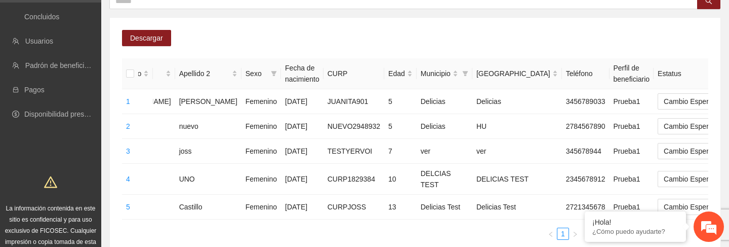 The width and height of the screenshot is (729, 247). I want to click on td: 3456789033, so click(586, 101).